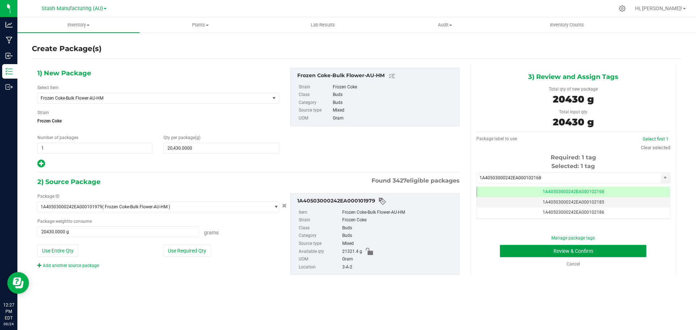  What do you see at coordinates (622, 8) in the screenshot?
I see `div: Manage settings` at bounding box center [622, 8].